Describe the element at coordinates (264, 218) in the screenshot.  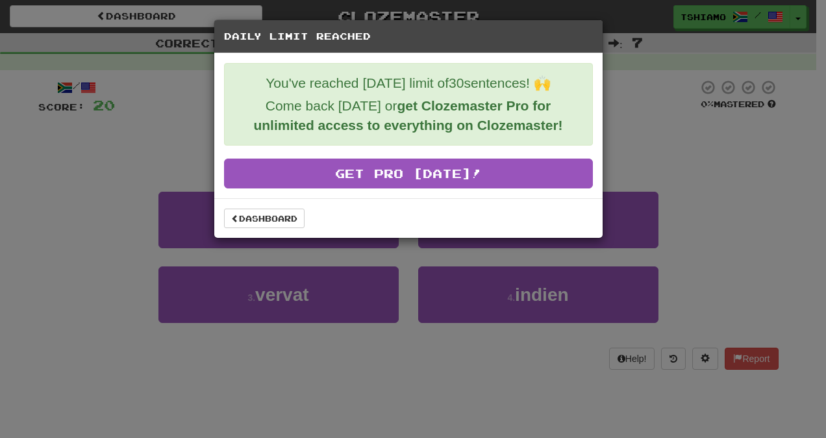
I see `a: Dashboard` at that location.